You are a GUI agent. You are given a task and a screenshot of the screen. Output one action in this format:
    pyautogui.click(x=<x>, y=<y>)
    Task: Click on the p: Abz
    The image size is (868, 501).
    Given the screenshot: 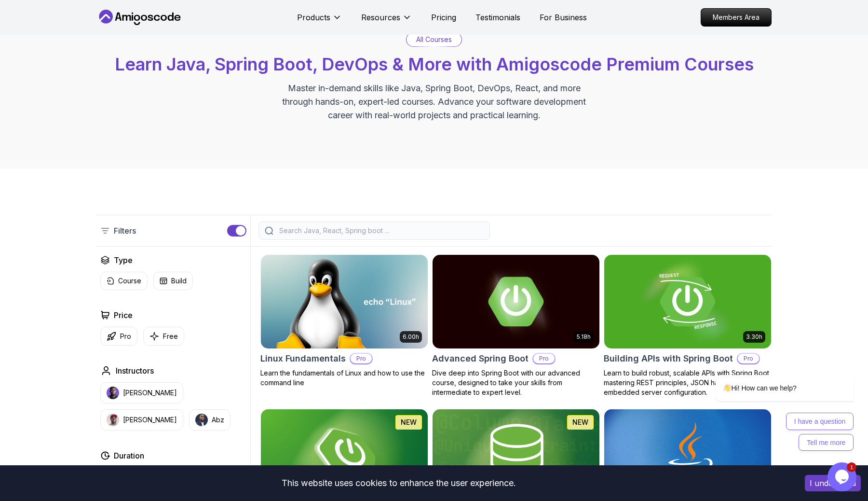 What is the action you would take?
    pyautogui.click(x=218, y=420)
    